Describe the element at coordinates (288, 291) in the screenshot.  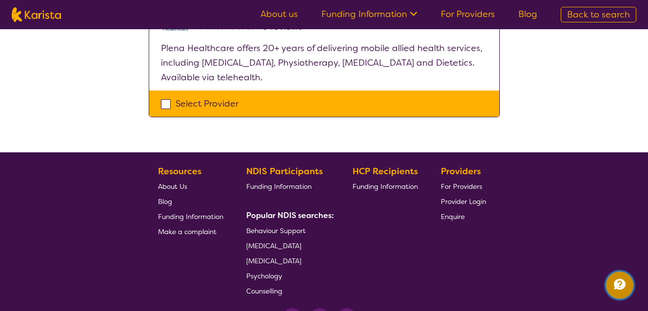
I see `a: Counselling` at that location.